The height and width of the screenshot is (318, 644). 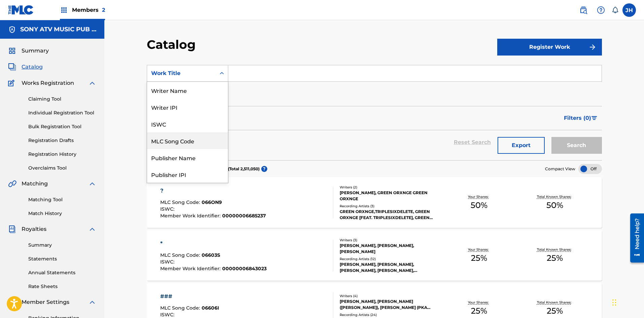 I want to click on a: Matching Tool, so click(x=62, y=199).